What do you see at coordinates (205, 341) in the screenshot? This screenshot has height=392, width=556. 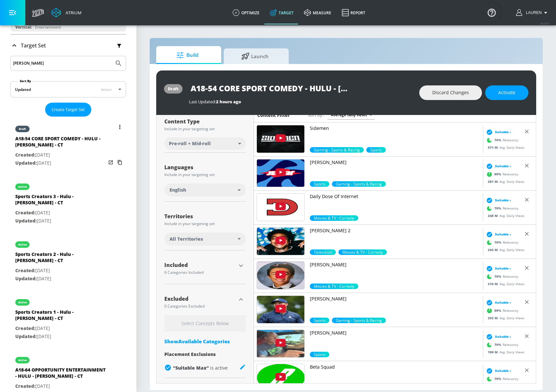 I see `div: ShowAvailable Categories` at bounding box center [205, 341].